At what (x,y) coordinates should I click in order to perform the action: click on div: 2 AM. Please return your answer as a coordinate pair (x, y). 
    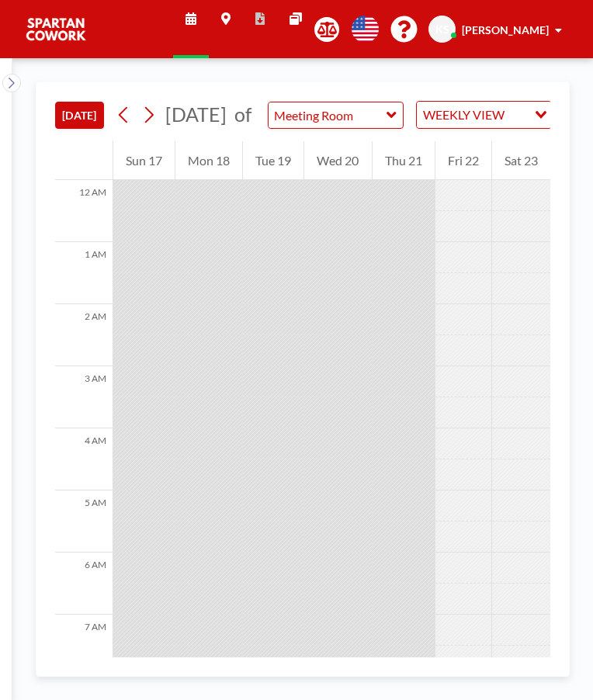
    Looking at the image, I should click on (83, 336).